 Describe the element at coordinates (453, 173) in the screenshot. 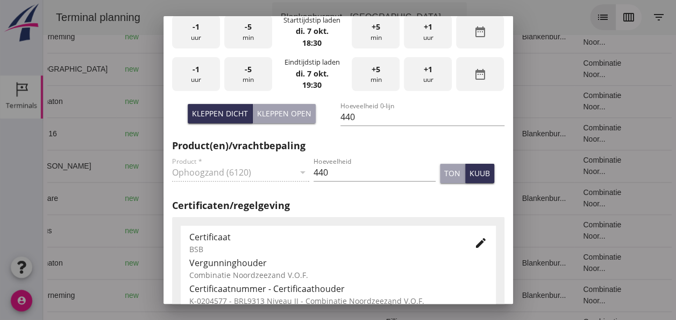

I see `div: ton` at that location.